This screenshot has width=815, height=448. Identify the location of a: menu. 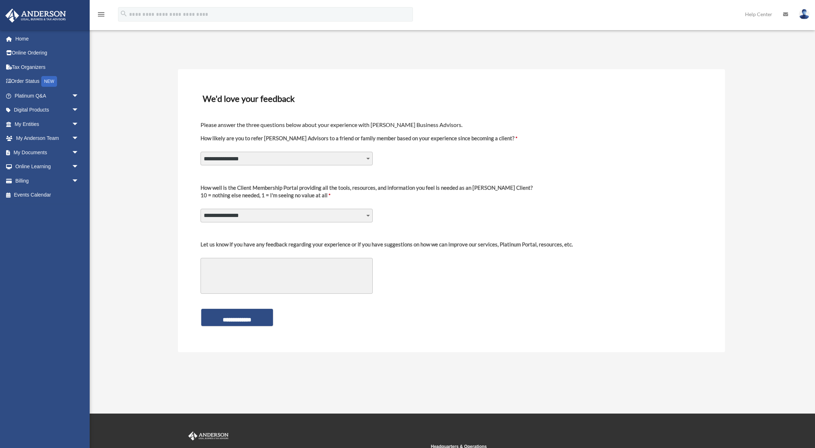
(101, 15).